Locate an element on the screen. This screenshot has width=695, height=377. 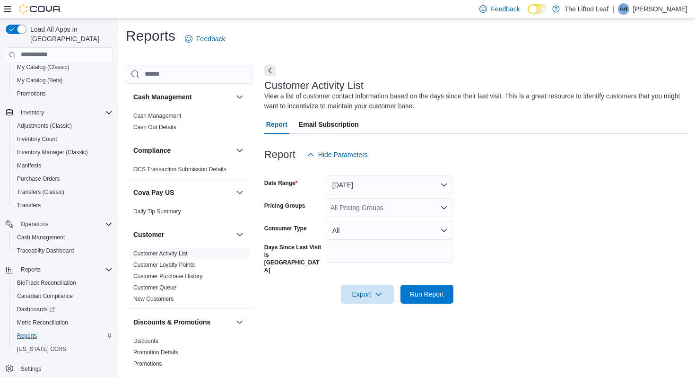
button: Inventory Manager (Classic) is located at coordinates (63, 152).